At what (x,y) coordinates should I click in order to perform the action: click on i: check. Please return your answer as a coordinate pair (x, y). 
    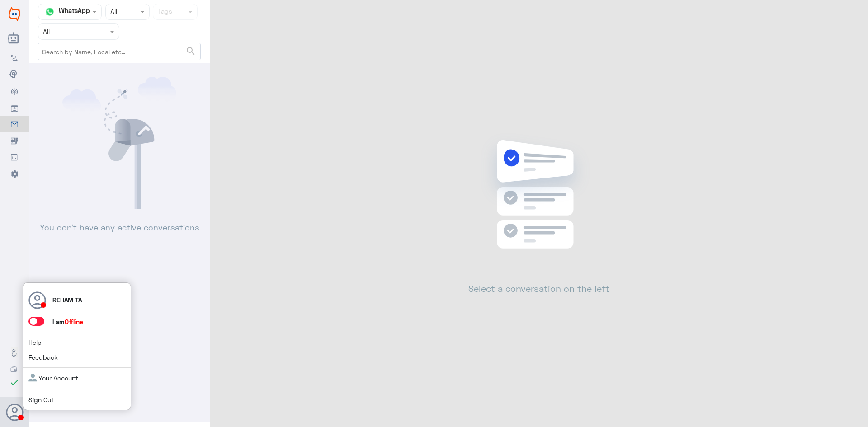
    Looking at the image, I should click on (15, 382).